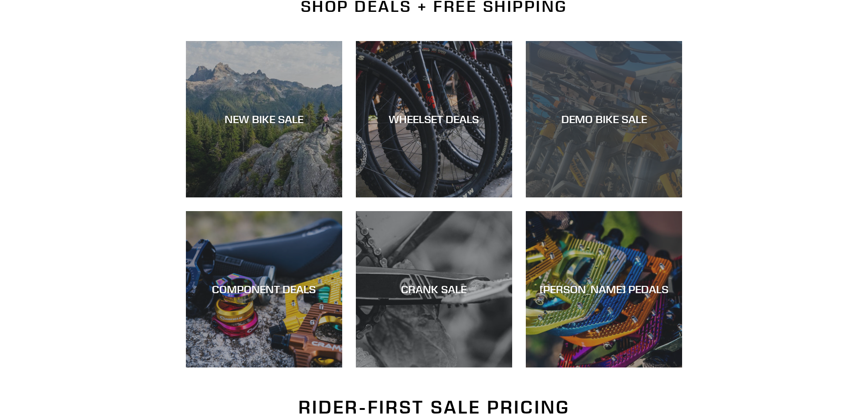 The image size is (868, 419). I want to click on a: NEW BIKE SALE, so click(264, 119).